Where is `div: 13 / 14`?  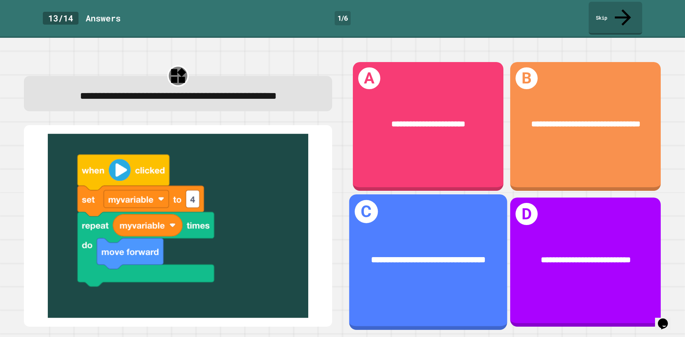
div: 13 / 14 is located at coordinates (61, 18).